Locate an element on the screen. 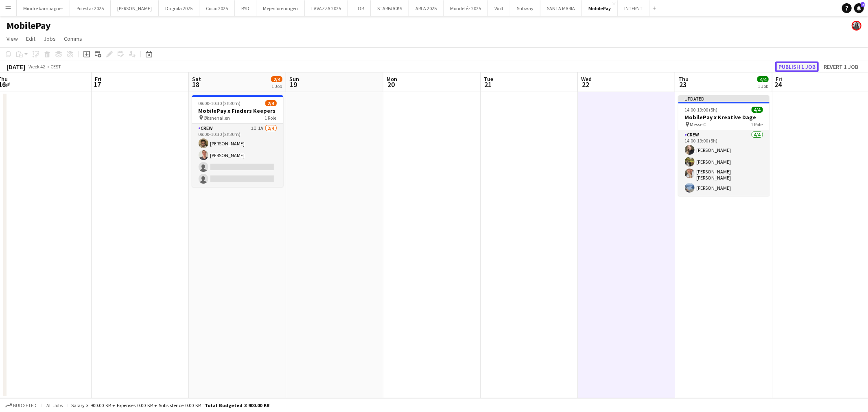  span: Jobs is located at coordinates (50, 39).